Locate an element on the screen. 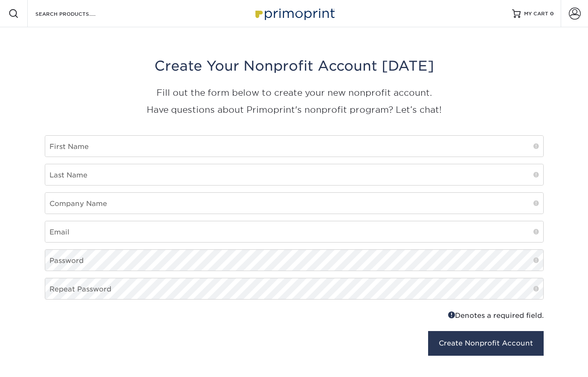 The width and height of the screenshot is (588, 377). input: SEARCH PRODUCTS..... is located at coordinates (76, 13).